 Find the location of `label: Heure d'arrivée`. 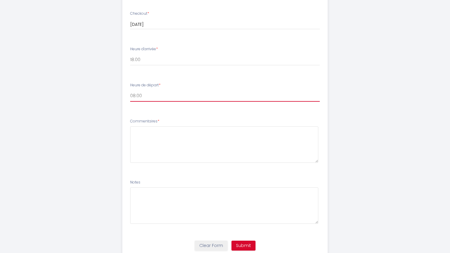

label: Heure d'arrivée is located at coordinates (144, 49).